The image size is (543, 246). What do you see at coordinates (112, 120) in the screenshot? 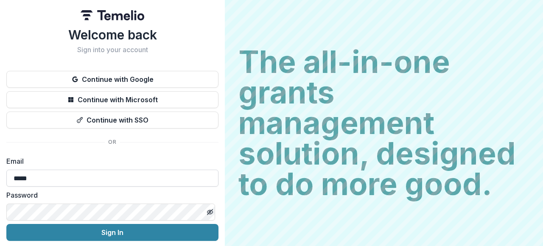
I see `button: Continue with SSO` at bounding box center [112, 120].